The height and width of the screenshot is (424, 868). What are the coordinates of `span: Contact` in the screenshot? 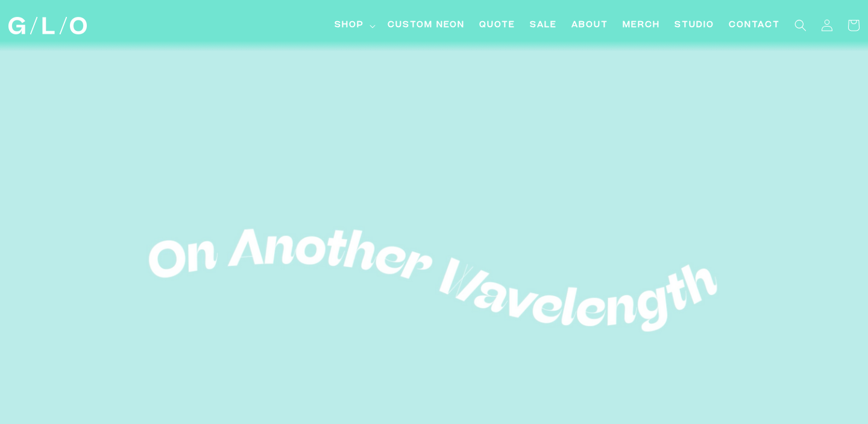 It's located at (754, 26).